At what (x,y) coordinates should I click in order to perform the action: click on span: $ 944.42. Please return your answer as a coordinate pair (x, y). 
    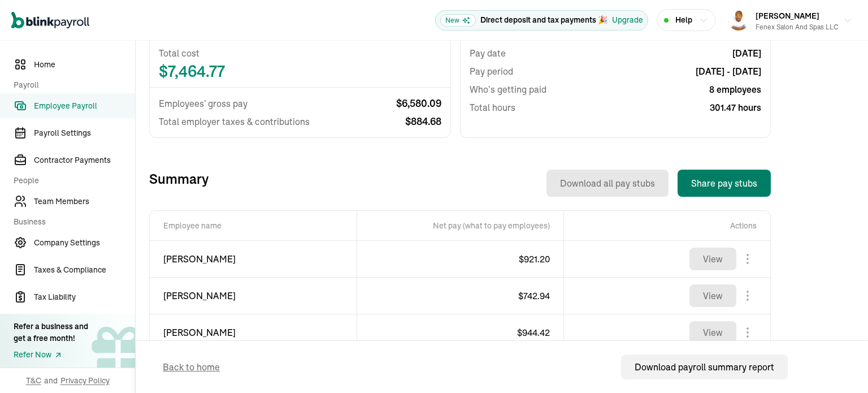
    Looking at the image, I should click on (534, 332).